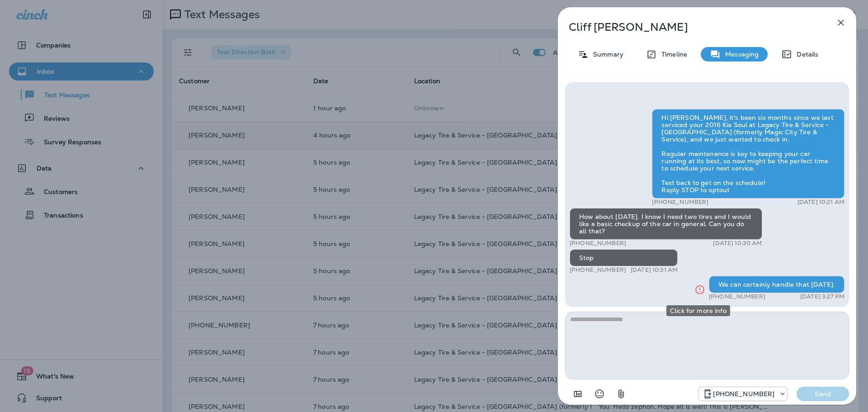 This screenshot has width=868, height=412. I want to click on button: Click for more info, so click(700, 289).